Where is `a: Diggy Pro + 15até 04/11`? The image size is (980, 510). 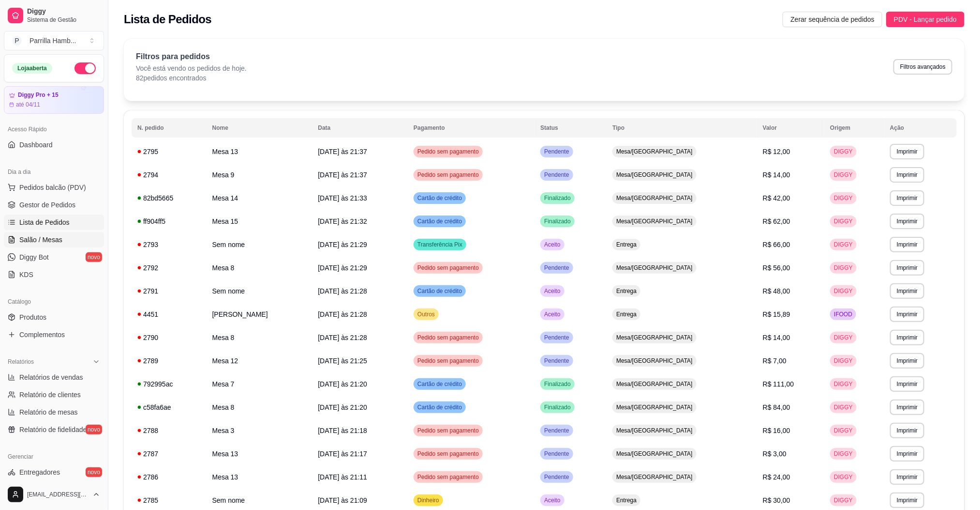
a: Diggy Pro + 15até 04/11 is located at coordinates (54, 99).